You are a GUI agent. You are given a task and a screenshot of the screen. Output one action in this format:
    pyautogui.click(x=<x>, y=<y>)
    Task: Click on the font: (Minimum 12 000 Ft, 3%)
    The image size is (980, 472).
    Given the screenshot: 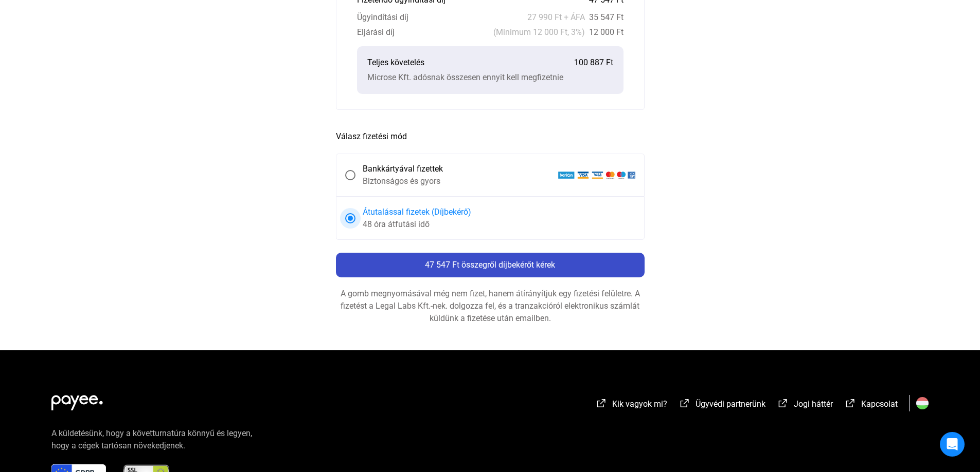 What is the action you would take?
    pyautogui.click(x=539, y=32)
    